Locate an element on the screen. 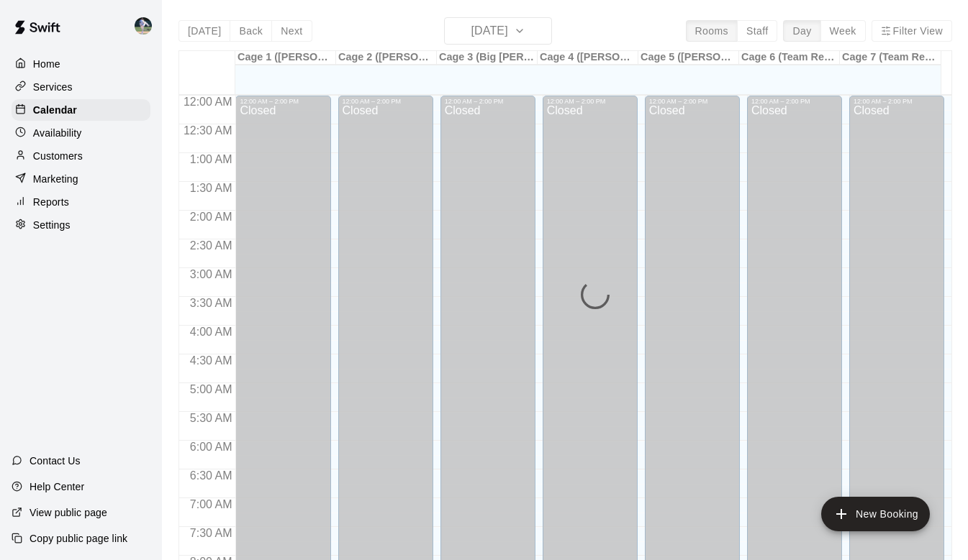 The image size is (968, 560). span: 1:30 AM is located at coordinates (211, 188).